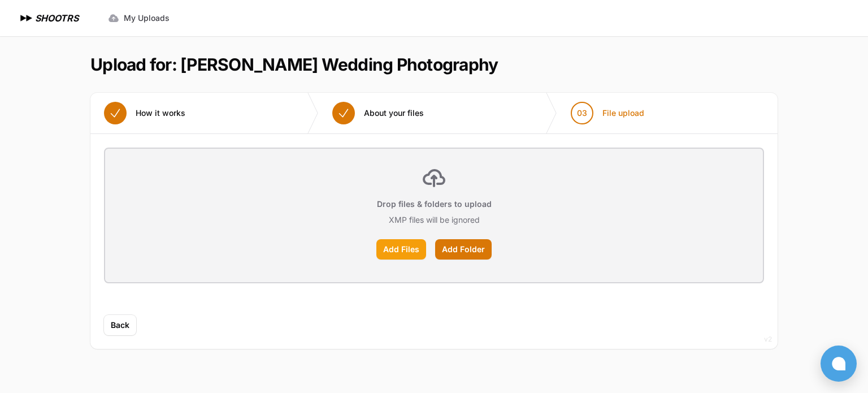 This screenshot has width=868, height=393. What do you see at coordinates (768, 340) in the screenshot?
I see `div: v2` at bounding box center [768, 340].